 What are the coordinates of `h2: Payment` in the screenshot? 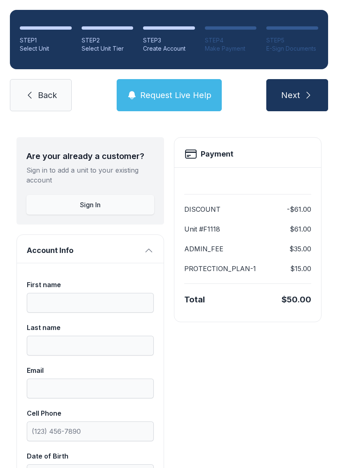 It's located at (217, 154).